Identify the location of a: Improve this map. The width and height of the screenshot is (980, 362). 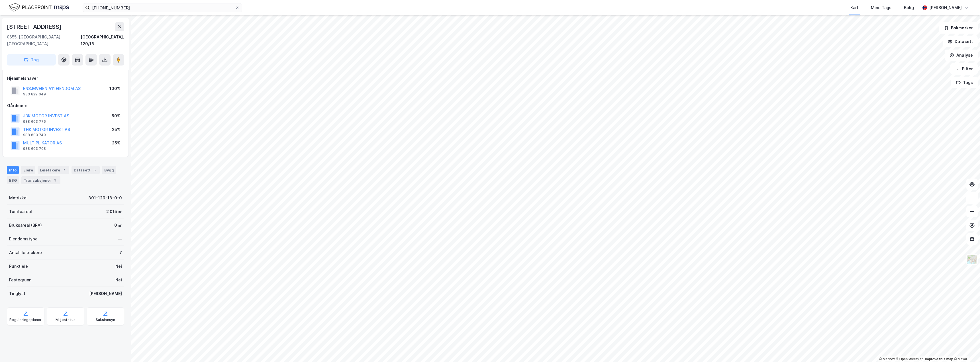
(939, 359).